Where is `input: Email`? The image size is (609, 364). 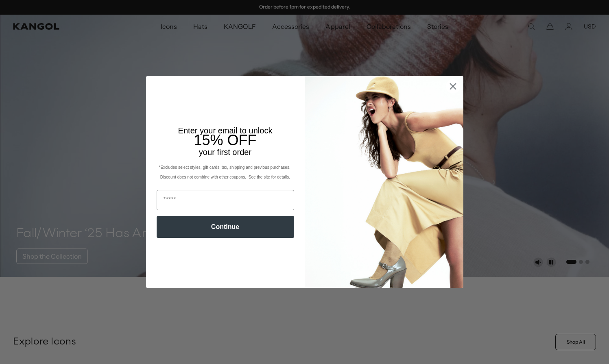
input: Email is located at coordinates (225, 200).